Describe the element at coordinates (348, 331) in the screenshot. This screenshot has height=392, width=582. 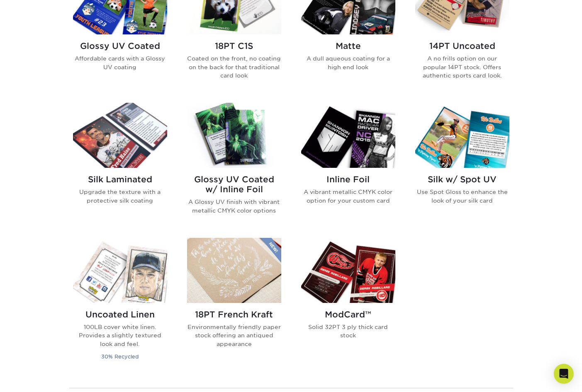
I see `p: Solid 32PT 3 ply thick card stock` at that location.